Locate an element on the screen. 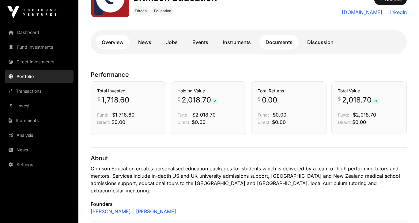  p: Founders is located at coordinates (249, 204).